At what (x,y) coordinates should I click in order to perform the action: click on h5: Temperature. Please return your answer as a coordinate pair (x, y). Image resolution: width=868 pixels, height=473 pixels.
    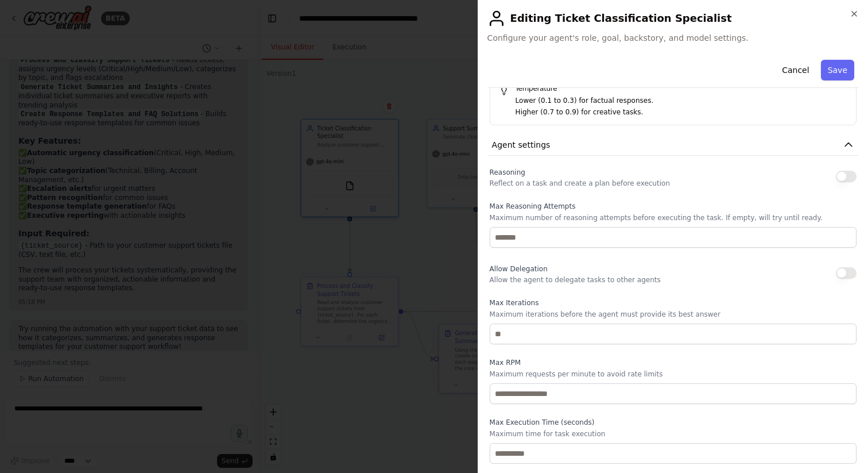
    Looking at the image, I should click on (673, 89).